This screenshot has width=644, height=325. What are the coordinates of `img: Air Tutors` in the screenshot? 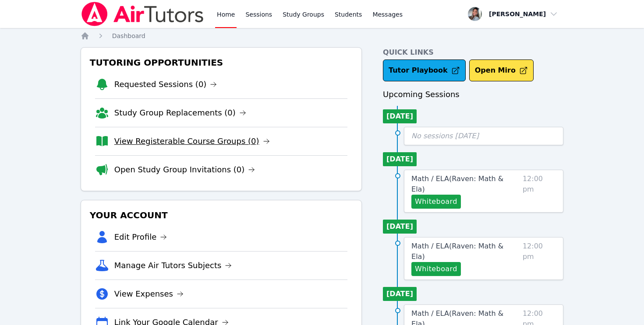 It's located at (142, 14).